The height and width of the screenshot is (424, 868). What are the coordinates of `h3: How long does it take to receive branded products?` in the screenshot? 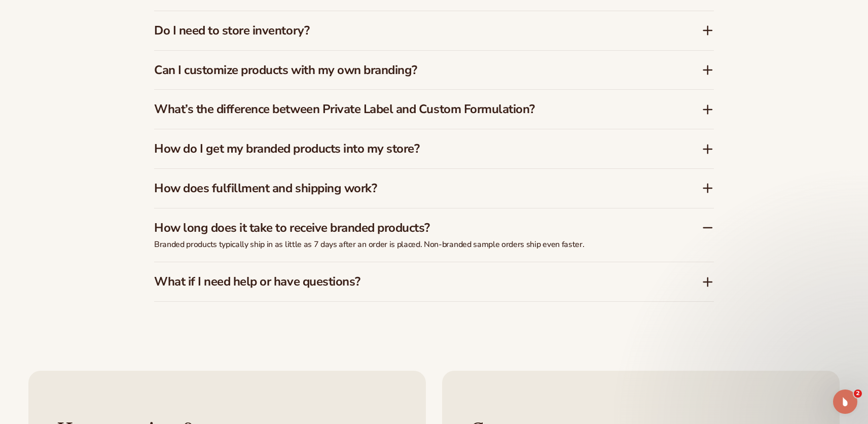 It's located at (412, 227).